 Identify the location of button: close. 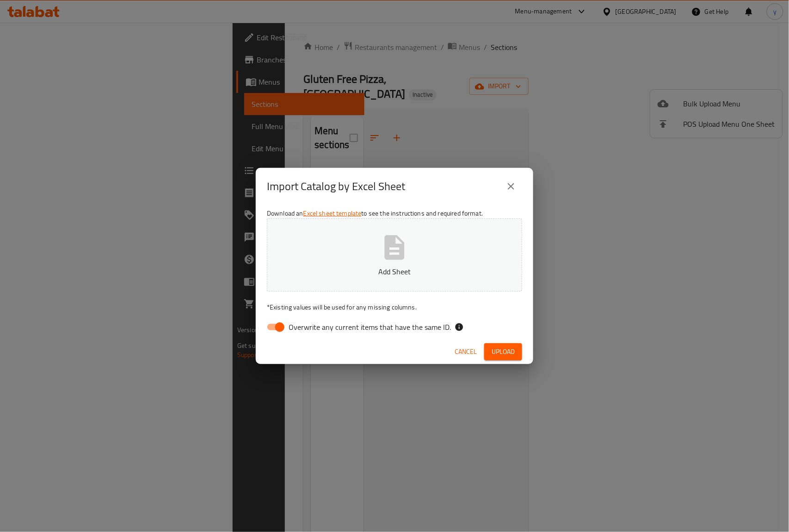
(511, 186).